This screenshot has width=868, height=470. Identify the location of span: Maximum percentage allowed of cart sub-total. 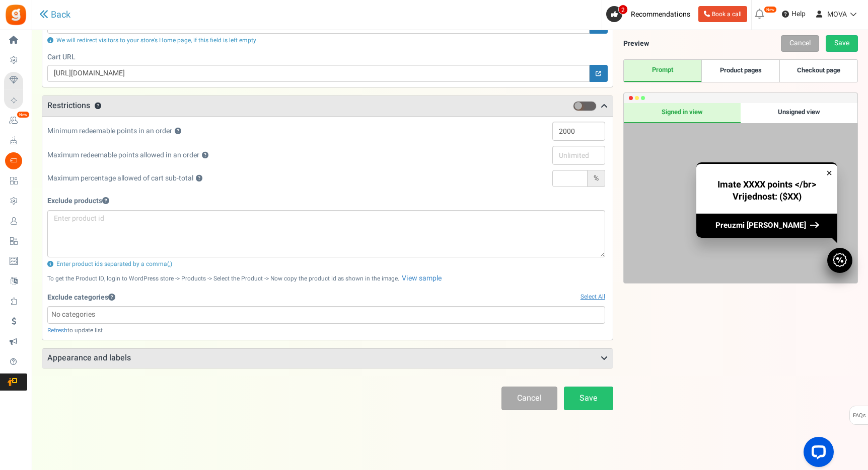
(125, 178).